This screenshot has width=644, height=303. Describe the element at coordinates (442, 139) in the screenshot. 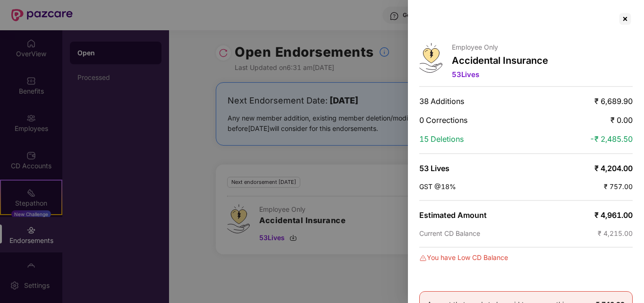

I see `span: 15 Deletions` at that location.